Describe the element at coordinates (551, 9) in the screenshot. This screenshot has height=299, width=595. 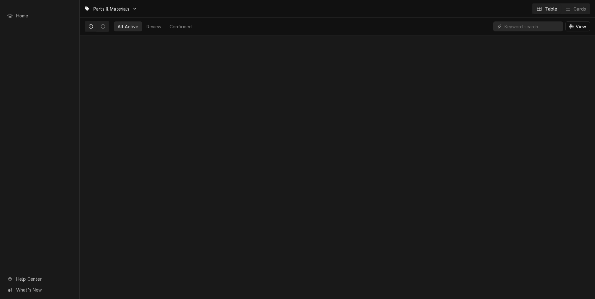
I see `div: Table` at that location.